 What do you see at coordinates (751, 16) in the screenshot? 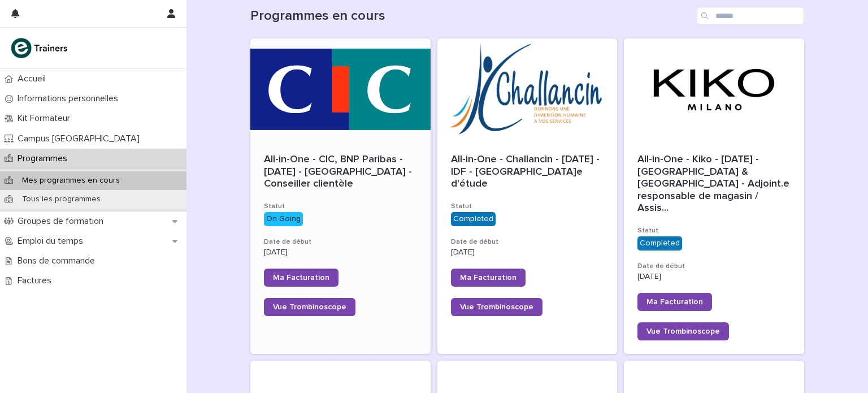
I see `div: Search` at bounding box center [751, 16].